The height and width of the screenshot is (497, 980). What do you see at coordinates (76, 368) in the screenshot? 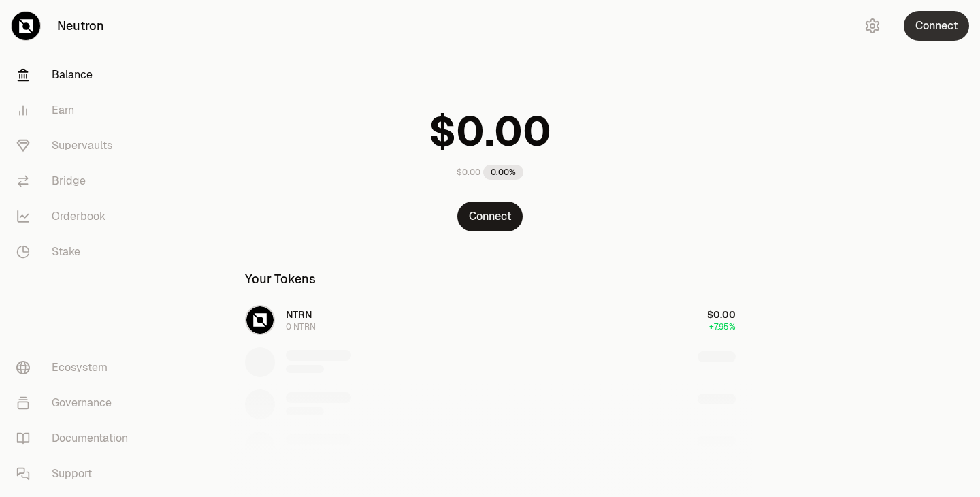
I see `a: Ecosystem` at bounding box center [76, 368].